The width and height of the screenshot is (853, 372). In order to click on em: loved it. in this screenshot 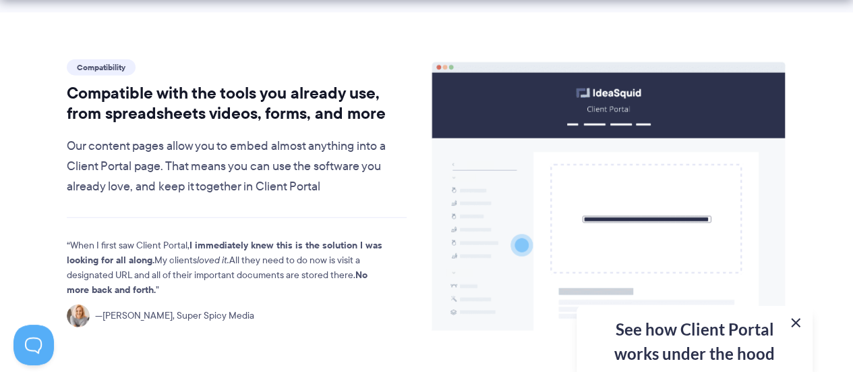, I will do `click(213, 260)`.